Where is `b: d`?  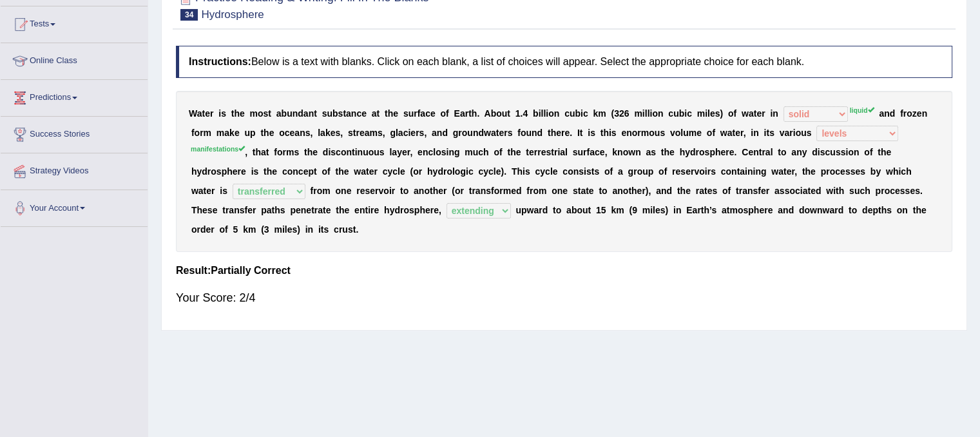 b: d is located at coordinates (444, 133).